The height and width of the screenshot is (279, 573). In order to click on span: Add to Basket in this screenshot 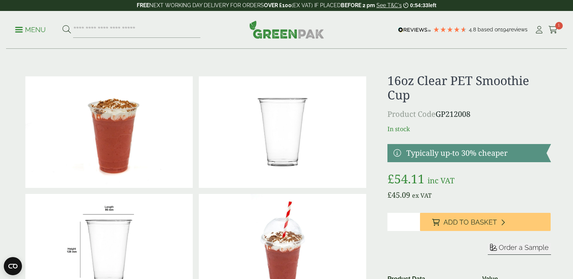, I will do `click(470, 223)`.